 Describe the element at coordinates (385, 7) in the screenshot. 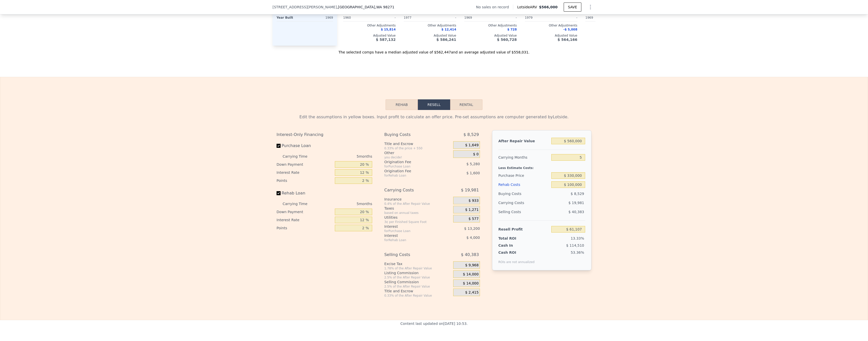

I see `span: , WA 98271` at that location.